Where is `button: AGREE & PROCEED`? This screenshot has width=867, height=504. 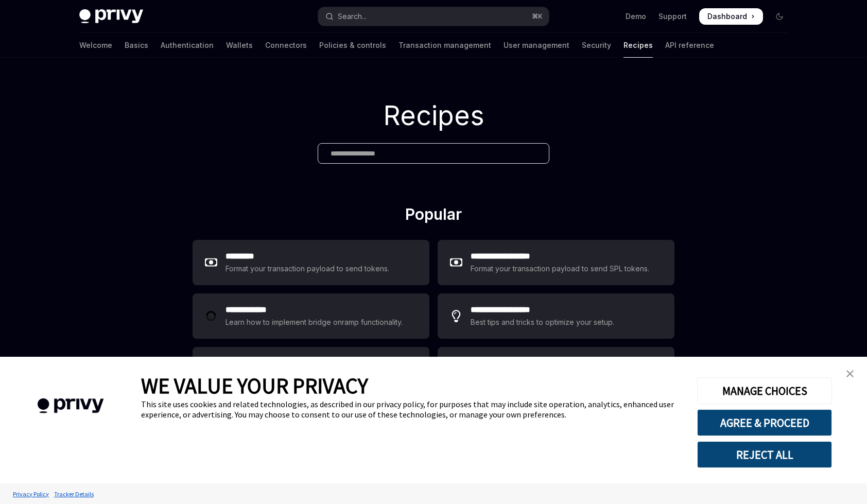 button: AGREE & PROCEED is located at coordinates (764, 422).